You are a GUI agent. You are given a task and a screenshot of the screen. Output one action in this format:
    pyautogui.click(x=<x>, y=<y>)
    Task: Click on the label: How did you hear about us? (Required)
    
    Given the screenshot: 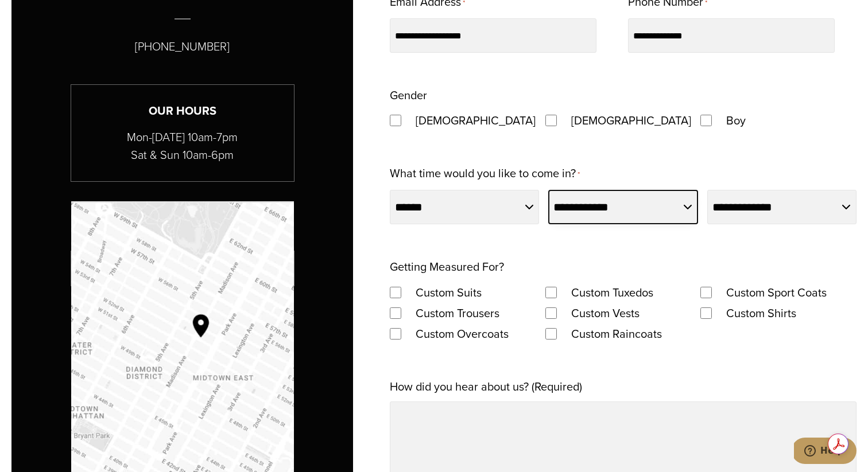 What is the action you would take?
    pyautogui.click(x=486, y=387)
    